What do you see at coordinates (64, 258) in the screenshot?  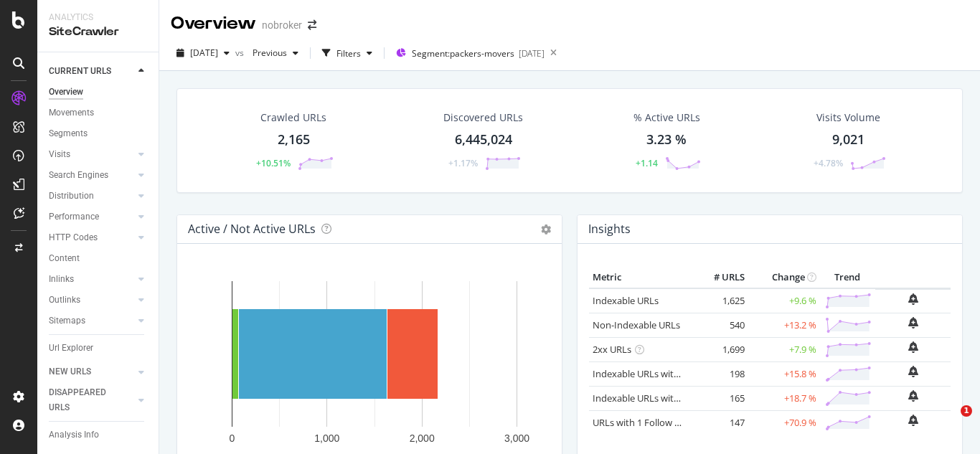 I see `div: Content` at bounding box center [64, 258].